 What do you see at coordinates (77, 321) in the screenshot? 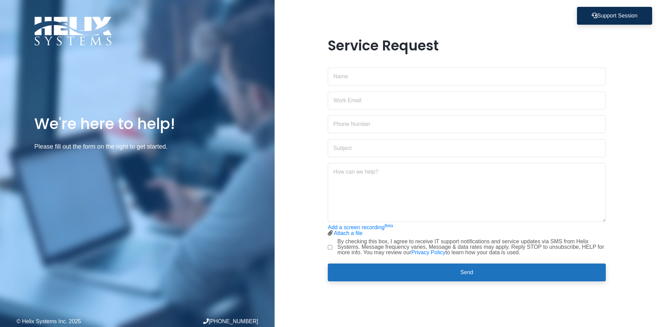
I see `div: © Helix Systems Inc. 2025` at bounding box center [77, 321].